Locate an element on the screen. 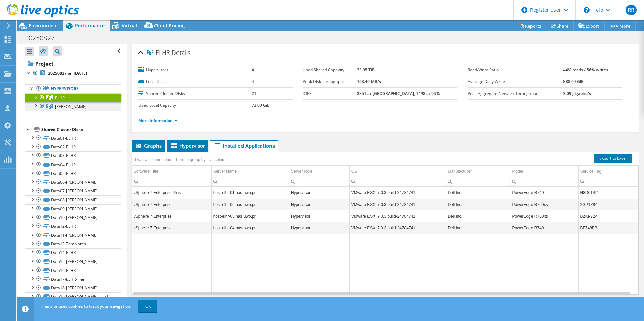  td: Manufacturer Column is located at coordinates (478, 171).